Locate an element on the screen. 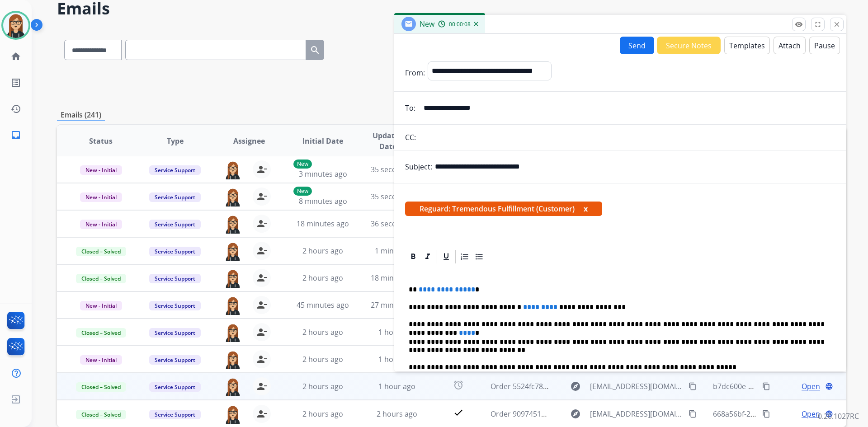  div: Ordered List is located at coordinates (465, 257).